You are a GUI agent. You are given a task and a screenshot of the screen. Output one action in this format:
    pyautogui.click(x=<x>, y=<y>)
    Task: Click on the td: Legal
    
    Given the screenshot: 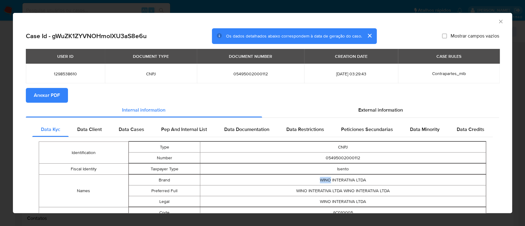 What is the action you would take?
    pyautogui.click(x=164, y=201)
    